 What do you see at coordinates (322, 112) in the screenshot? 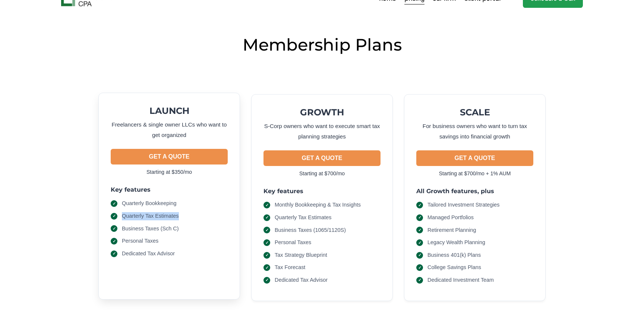
I see `h2: GROWTH` at bounding box center [322, 112].